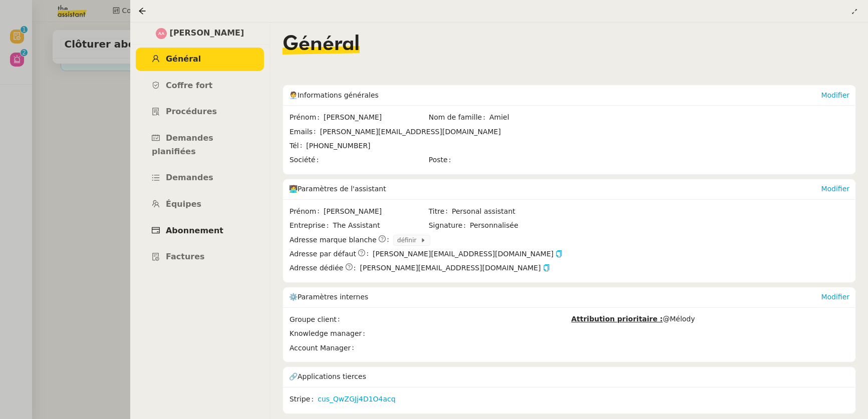 This screenshot has height=419, width=868. Describe the element at coordinates (333, 240) in the screenshot. I see `span: Adresse marque blanche` at that location.